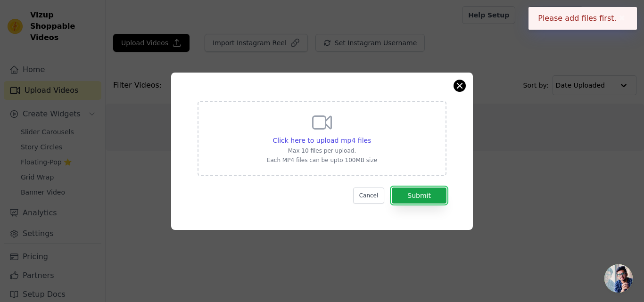  I want to click on p: Max 10 files per upload., so click(322, 151).